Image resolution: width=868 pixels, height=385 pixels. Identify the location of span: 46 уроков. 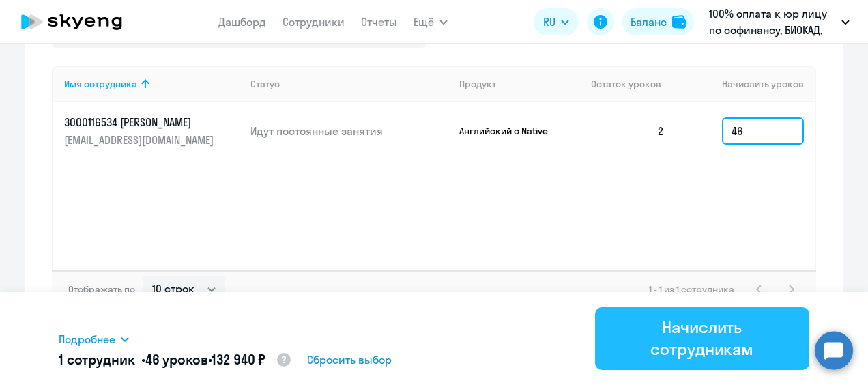
(177, 359).